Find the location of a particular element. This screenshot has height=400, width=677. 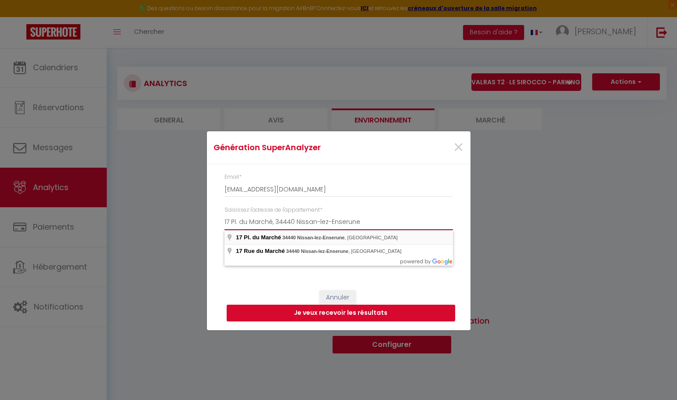

button: Annuler is located at coordinates (337, 298).